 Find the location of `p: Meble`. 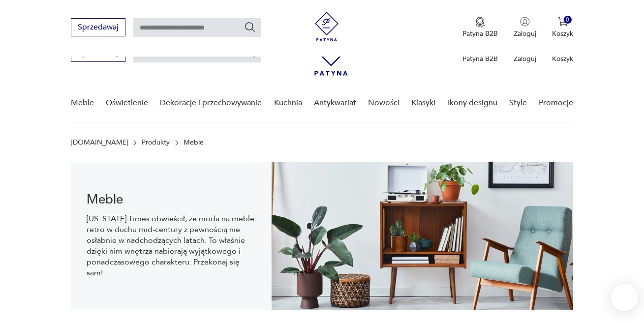

p: Meble is located at coordinates (193, 143).